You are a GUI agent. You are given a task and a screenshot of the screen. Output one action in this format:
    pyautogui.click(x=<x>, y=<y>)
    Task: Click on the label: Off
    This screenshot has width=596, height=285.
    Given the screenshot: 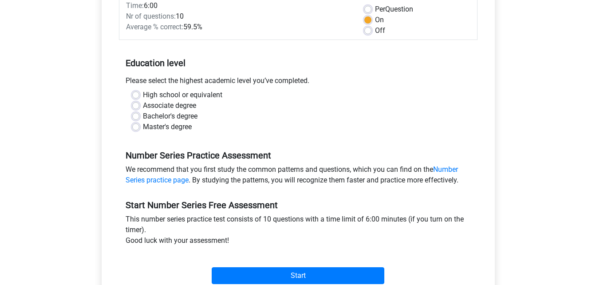 What is the action you would take?
    pyautogui.click(x=380, y=31)
    